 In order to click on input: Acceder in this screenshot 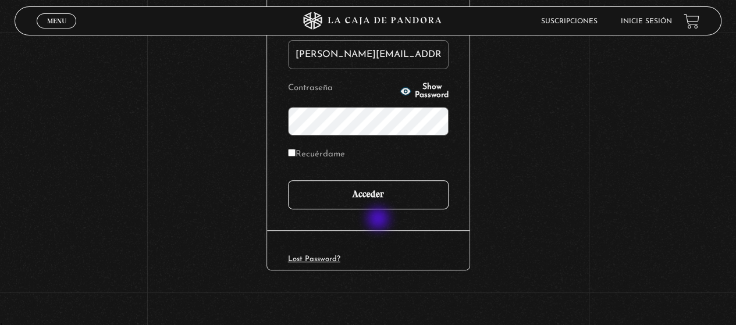, I will do `click(369, 195)`.